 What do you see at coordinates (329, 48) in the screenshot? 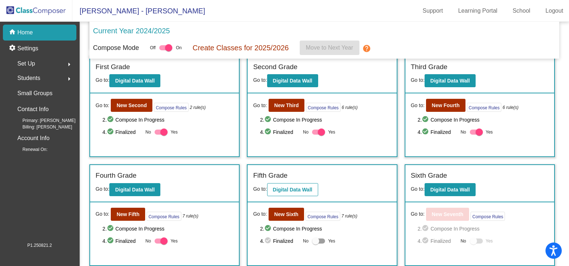
I see `button: Move to Next Year` at bounding box center [329, 48].